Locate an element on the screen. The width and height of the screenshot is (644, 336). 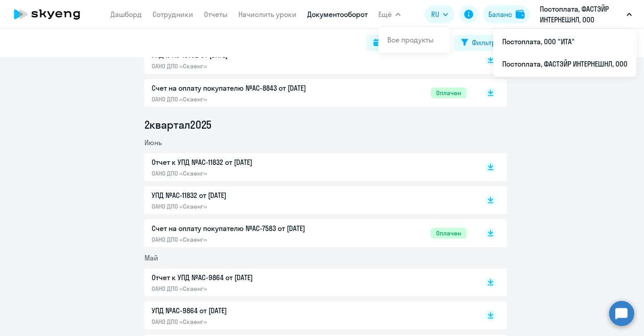
a: Все продукты is located at coordinates (411, 40).